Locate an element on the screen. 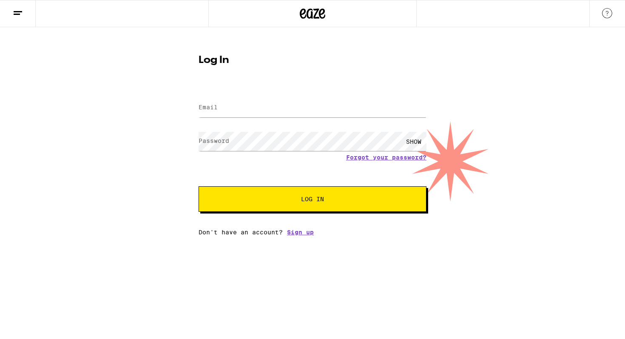 This screenshot has width=625, height=339. a: Forgot your password? is located at coordinates (386, 157).